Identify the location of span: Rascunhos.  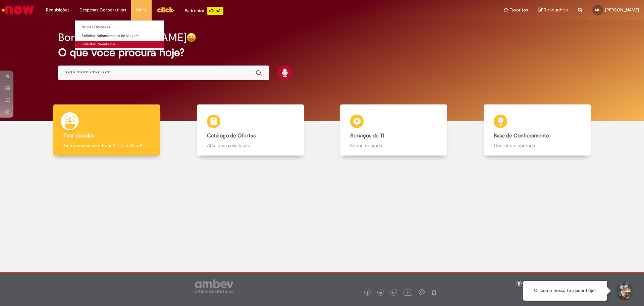
(556, 10).